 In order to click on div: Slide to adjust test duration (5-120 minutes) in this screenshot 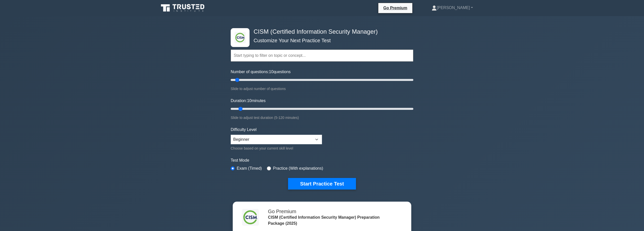, I will do `click(322, 118)`.